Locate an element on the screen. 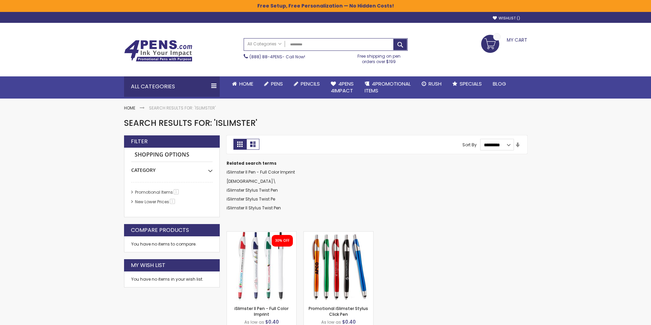  a: Rush is located at coordinates (431, 84).